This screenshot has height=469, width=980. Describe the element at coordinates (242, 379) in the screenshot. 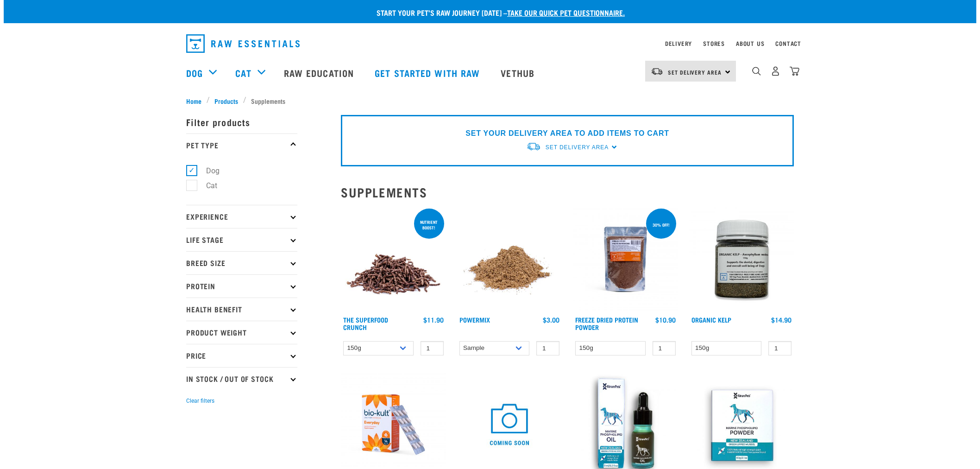

I see `p: In Stock / Out Of Stock` at that location.